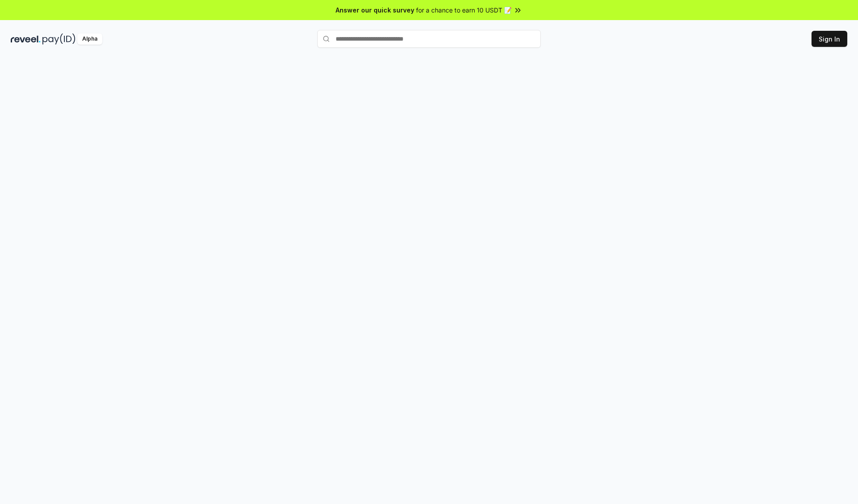 Image resolution: width=858 pixels, height=504 pixels. I want to click on div: Alpha, so click(90, 39).